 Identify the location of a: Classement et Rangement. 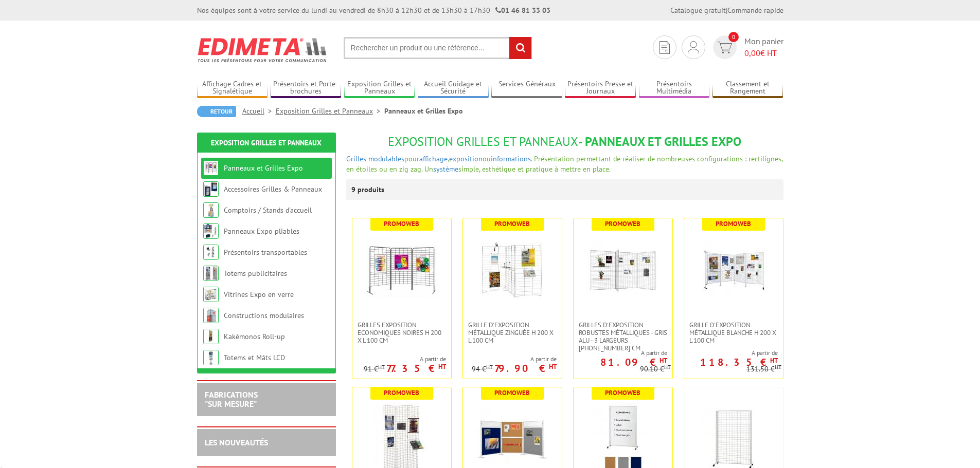
(748, 88).